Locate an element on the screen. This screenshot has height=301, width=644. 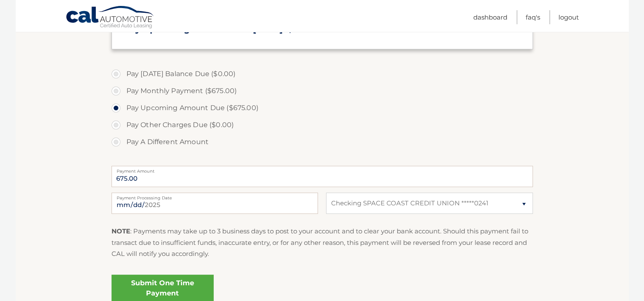
a: FAQ's is located at coordinates (533, 17).